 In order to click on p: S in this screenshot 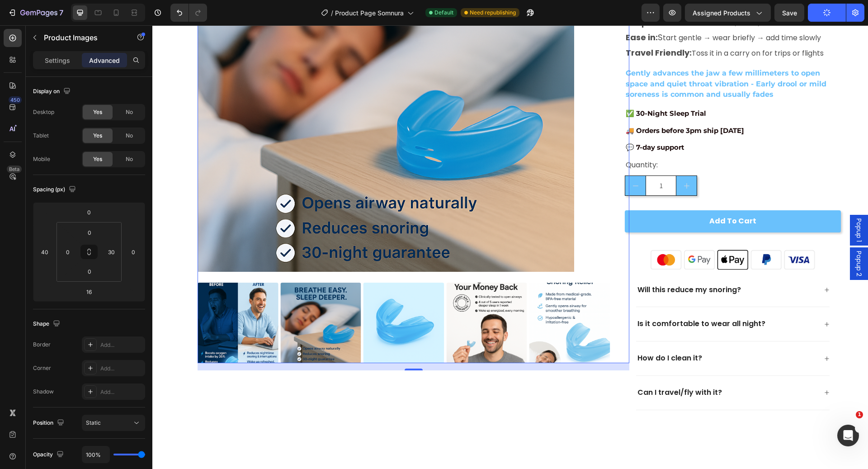, I will do `click(581, 12)`.